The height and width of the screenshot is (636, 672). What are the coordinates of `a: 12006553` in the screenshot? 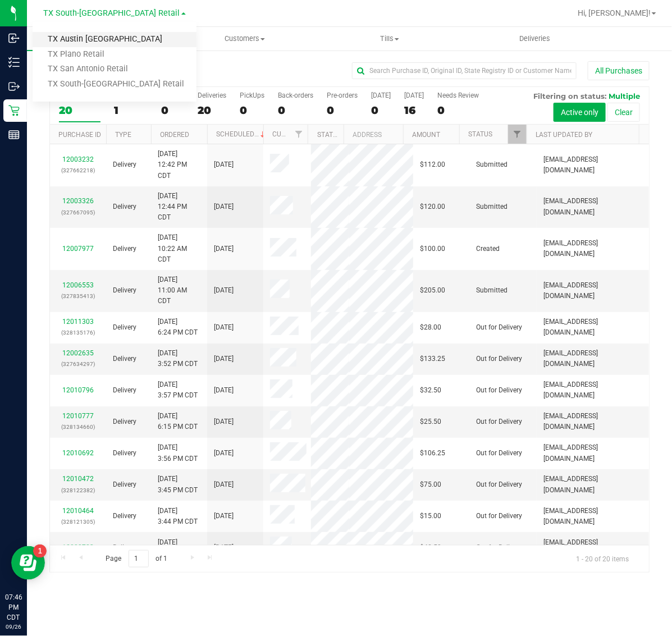 It's located at (78, 285).